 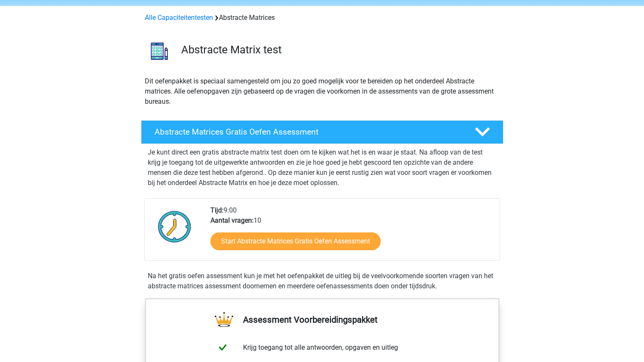 What do you see at coordinates (179, 17) in the screenshot?
I see `a: Alle Capaciteitentesten` at bounding box center [179, 17].